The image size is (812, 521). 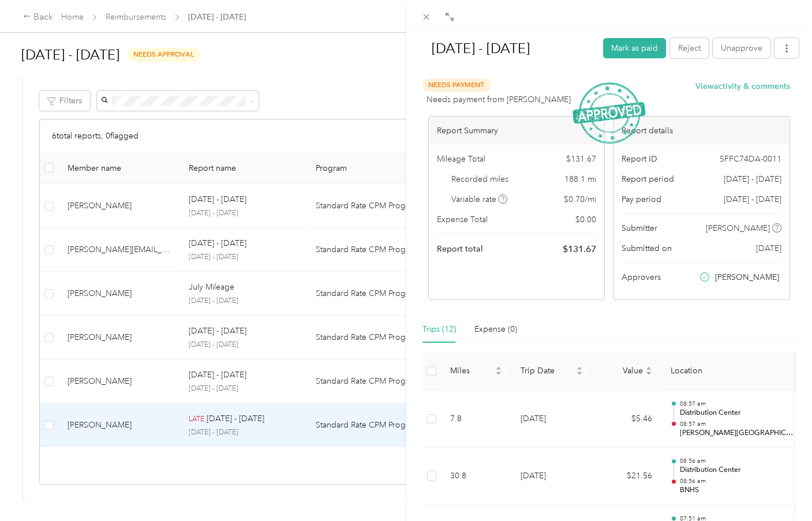 What do you see at coordinates (627, 371) in the screenshot?
I see `th: Value` at bounding box center [627, 371].